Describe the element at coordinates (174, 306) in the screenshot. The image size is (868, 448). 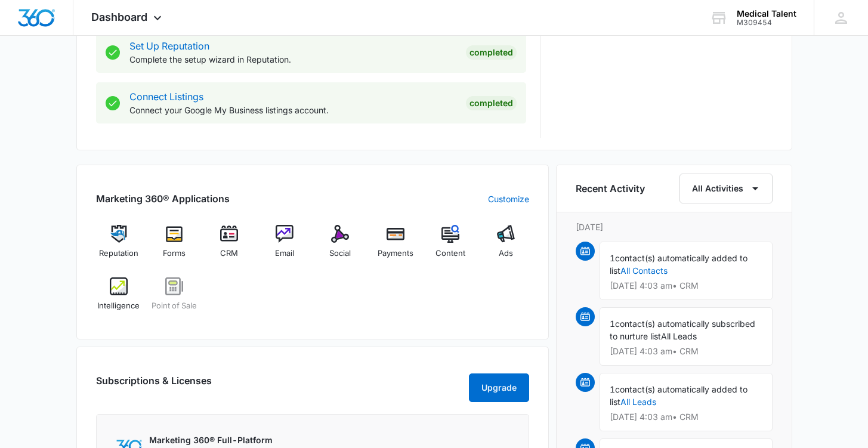
I see `span: Point of Sale` at that location.